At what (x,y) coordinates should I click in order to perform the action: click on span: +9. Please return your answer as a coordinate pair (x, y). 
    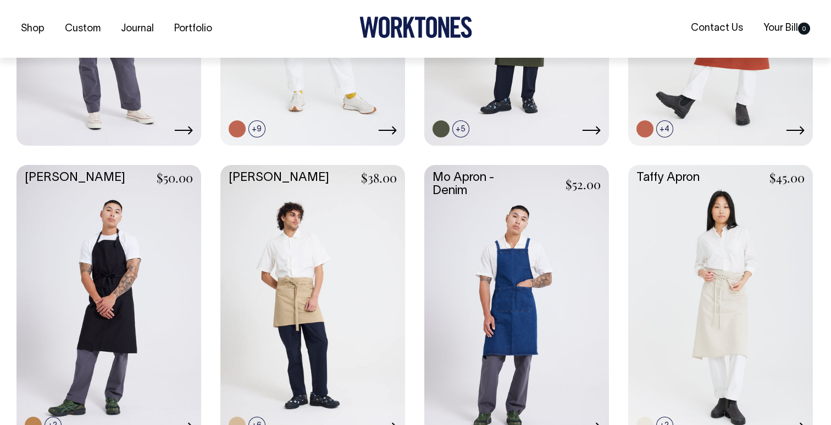
    Looking at the image, I should click on (257, 129).